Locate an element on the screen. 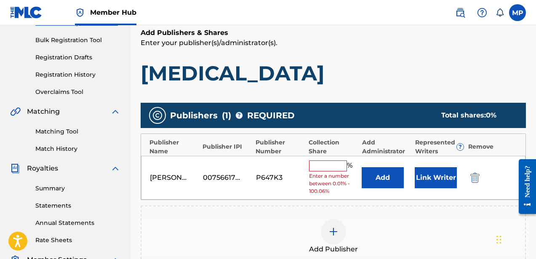  a: Statements is located at coordinates (78, 205).